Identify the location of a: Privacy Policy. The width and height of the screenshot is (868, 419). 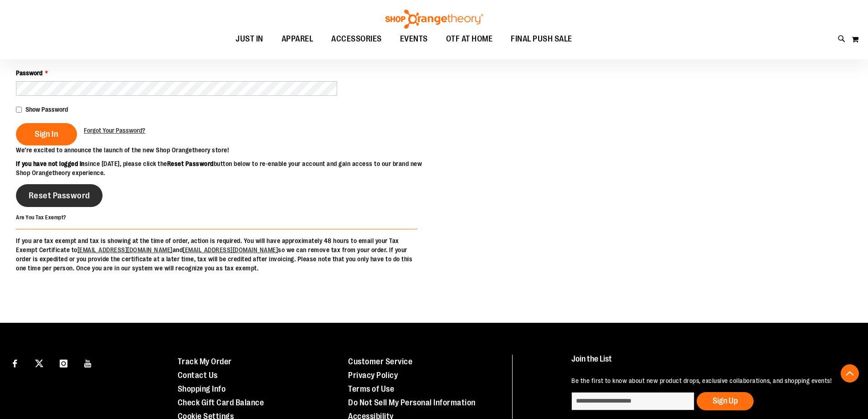
(373, 375).